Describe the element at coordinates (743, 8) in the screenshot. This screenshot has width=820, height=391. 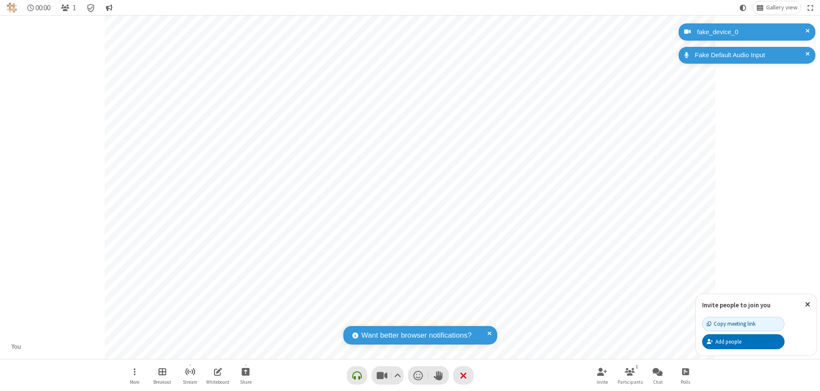
I see `button: Using system theme` at that location.